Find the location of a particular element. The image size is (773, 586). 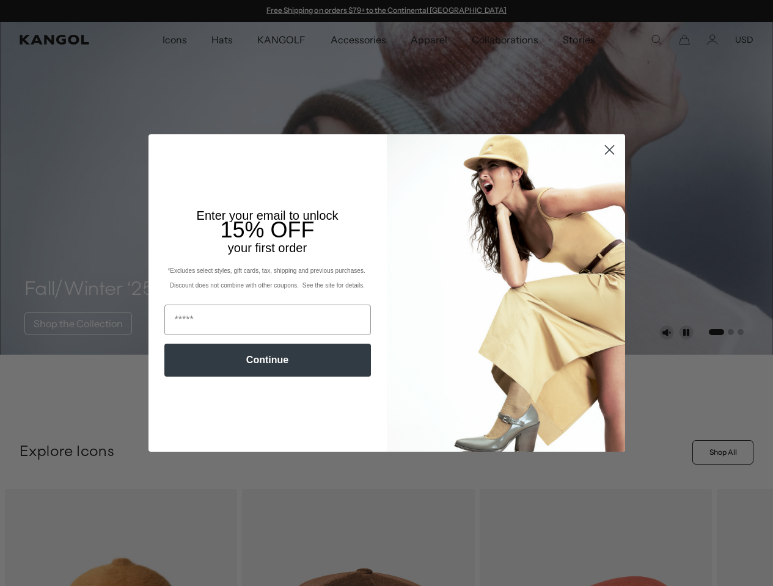

span: Enter your email to unlock is located at coordinates (267, 216).